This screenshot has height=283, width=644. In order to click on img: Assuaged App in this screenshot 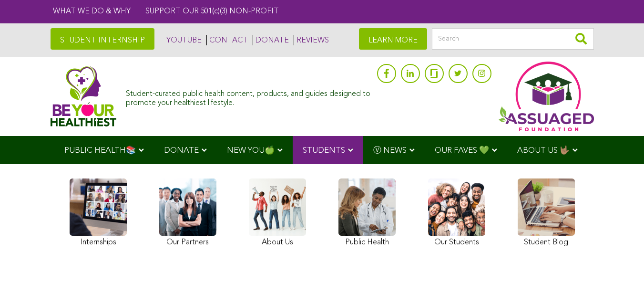, I will do `click(546, 96)`.